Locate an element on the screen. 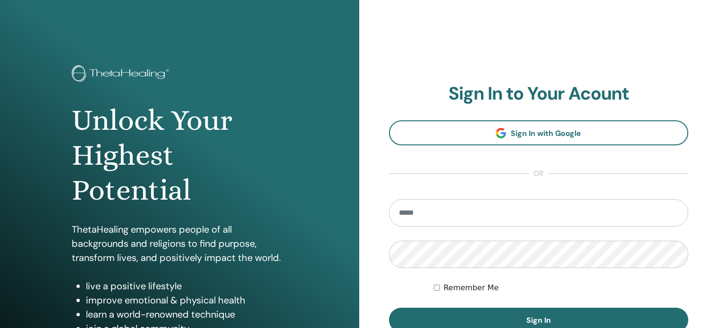 Image resolution: width=718 pixels, height=328 pixels. a: Sign In with Google is located at coordinates (539, 133).